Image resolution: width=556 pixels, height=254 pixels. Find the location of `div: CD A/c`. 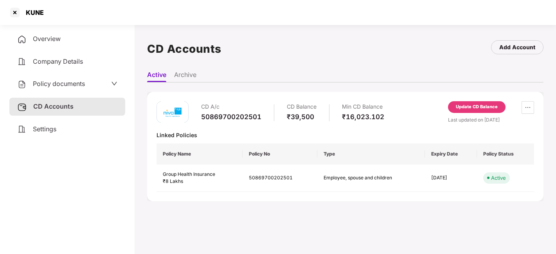

div: CD A/c is located at coordinates (231, 107).